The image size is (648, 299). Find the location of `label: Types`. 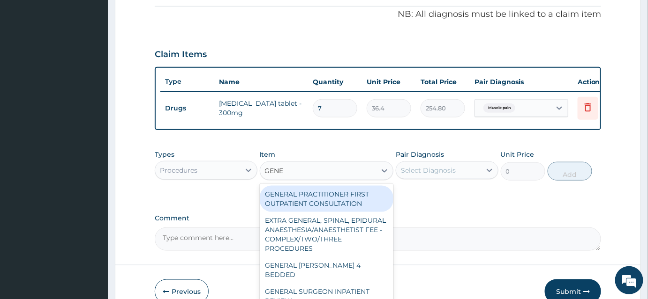

label: Types is located at coordinates (164, 155).